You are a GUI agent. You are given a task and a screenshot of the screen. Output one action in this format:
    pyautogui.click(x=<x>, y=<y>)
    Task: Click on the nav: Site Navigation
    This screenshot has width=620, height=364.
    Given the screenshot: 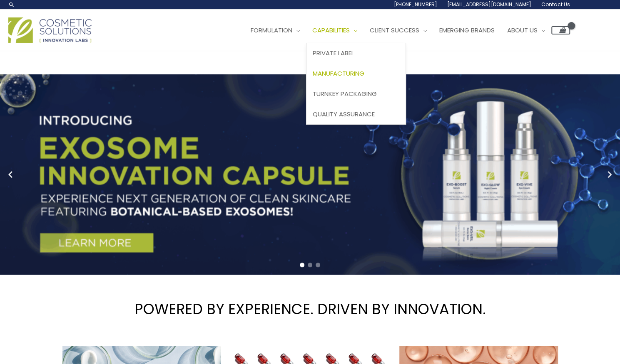 What is the action you would take?
    pyautogui.click(x=404, y=30)
    